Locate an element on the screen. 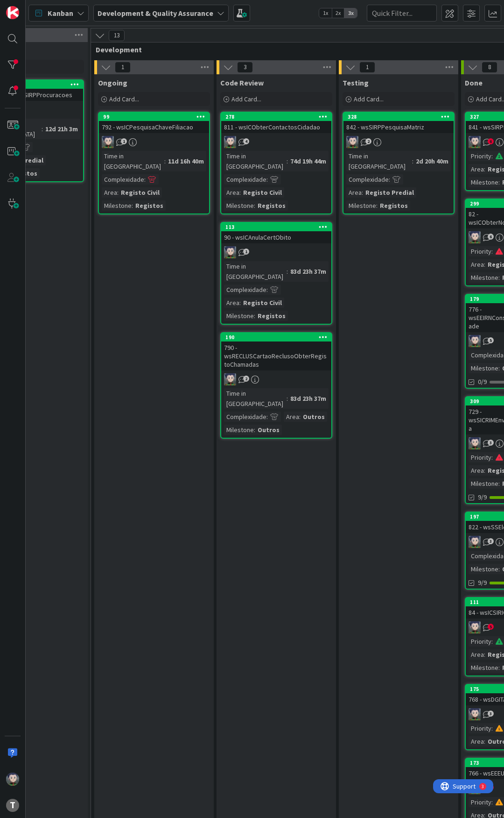  img: Visit kanbanzone.com is located at coordinates (13, 13).